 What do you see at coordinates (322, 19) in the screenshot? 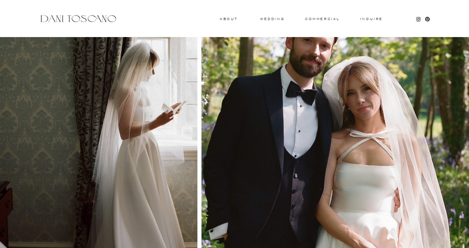
I see `h3: commercial` at bounding box center [322, 19].